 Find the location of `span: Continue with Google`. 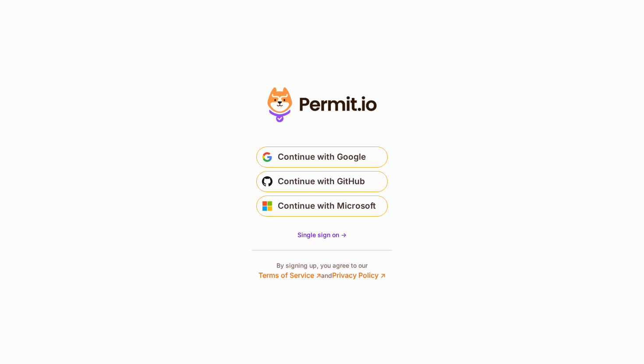

span: Continue with Google is located at coordinates (321, 157).